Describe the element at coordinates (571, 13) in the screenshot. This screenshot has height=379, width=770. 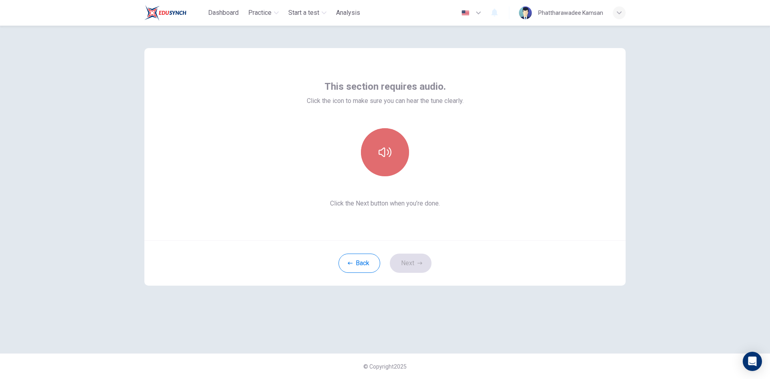
I see `div: Phattharawadee Kamsan` at that location.